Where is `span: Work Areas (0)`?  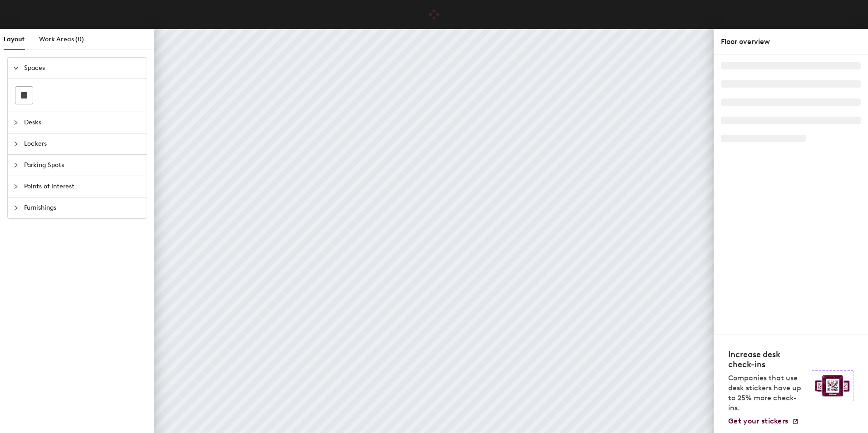
span: Work Areas (0) is located at coordinates (61, 39).